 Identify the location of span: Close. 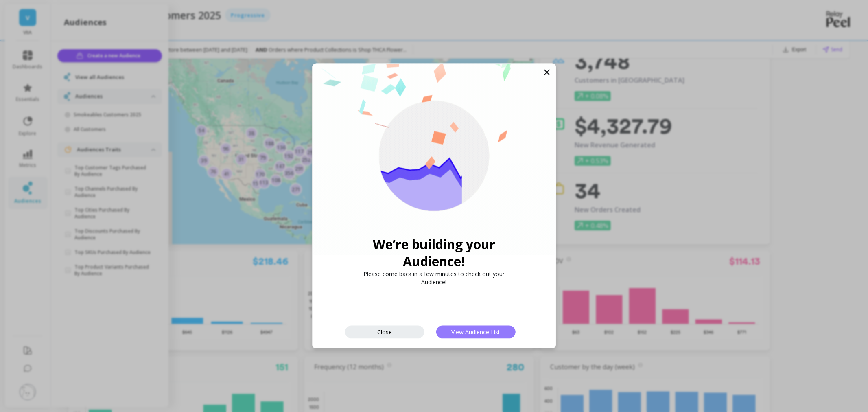
(385, 332).